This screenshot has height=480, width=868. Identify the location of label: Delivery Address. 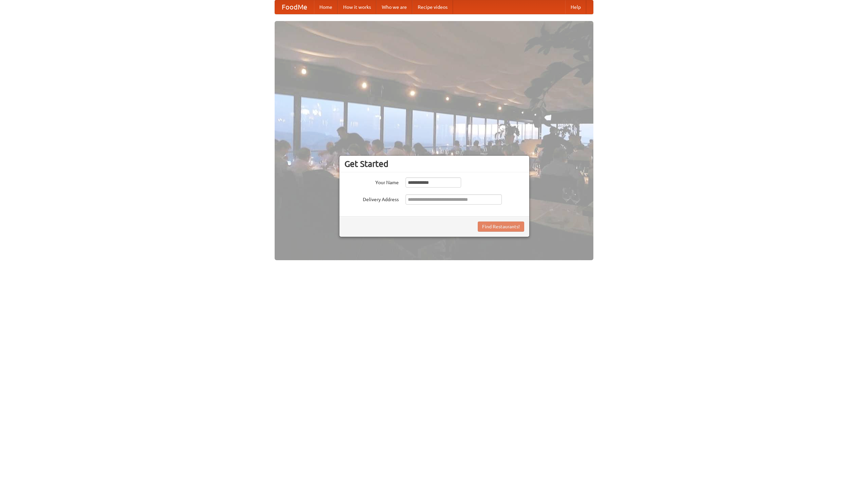
(371, 199).